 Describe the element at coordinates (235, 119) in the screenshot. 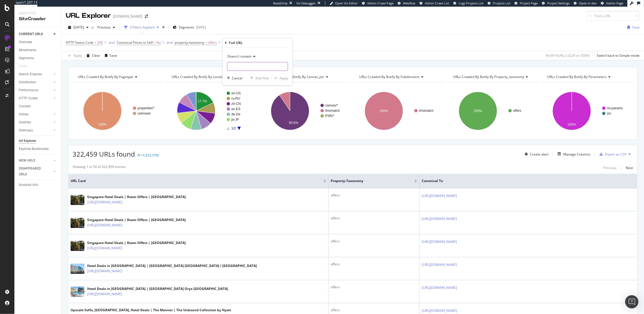

I see `text: ja-JP` at that location.